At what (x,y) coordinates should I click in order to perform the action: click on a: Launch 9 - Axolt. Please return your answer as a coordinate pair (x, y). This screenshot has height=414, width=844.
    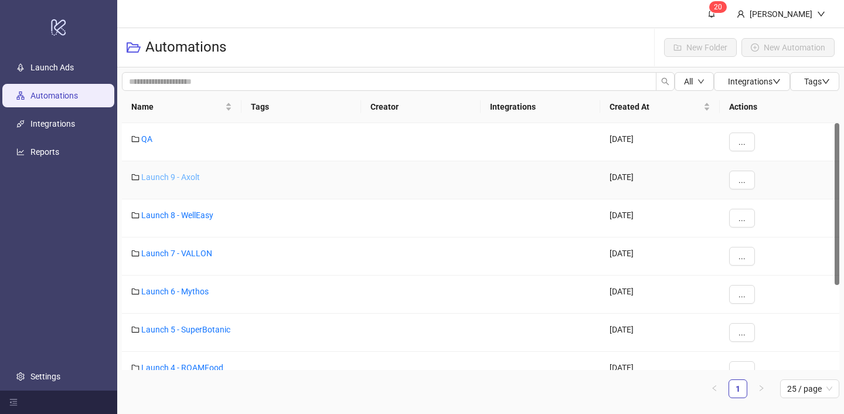
    Looking at the image, I should click on (170, 177).